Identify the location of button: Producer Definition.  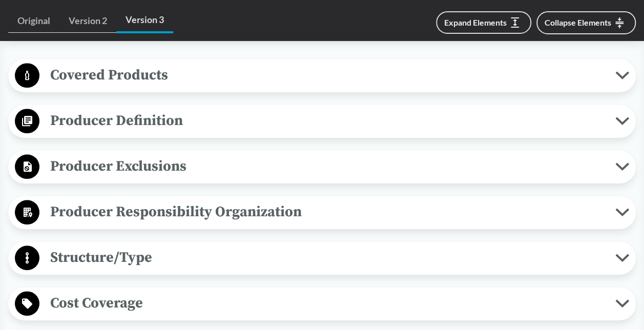
(322, 121).